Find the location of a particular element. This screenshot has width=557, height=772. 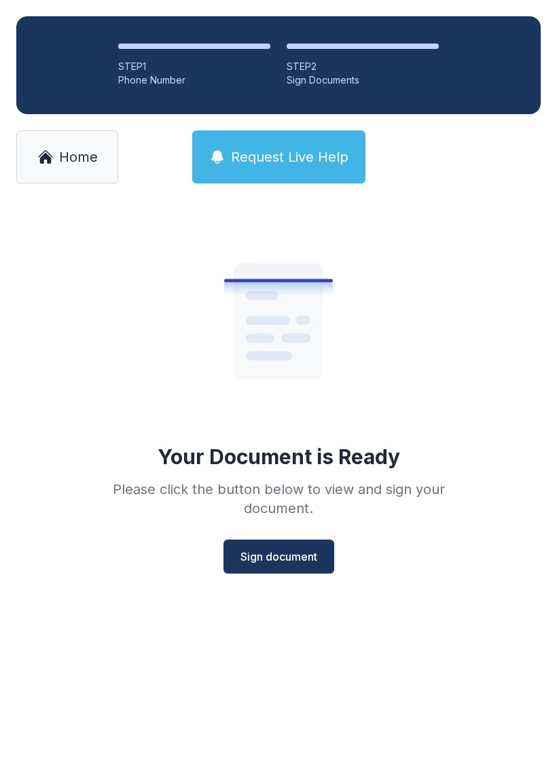

div: STEP 2 is located at coordinates (363, 67).